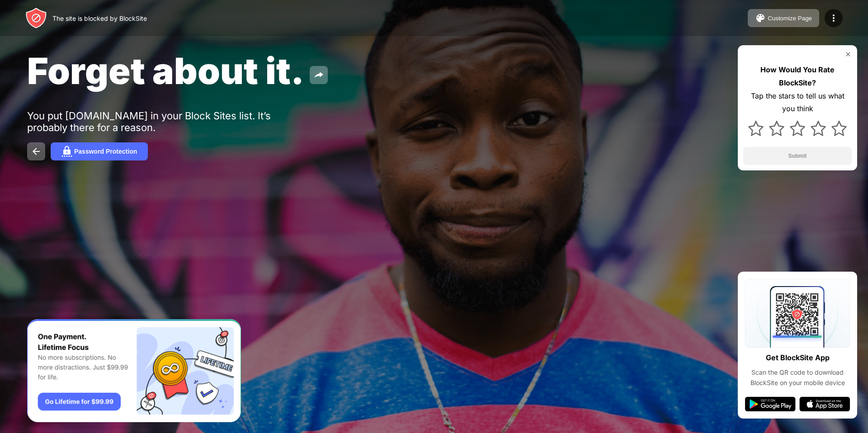  I want to click on img: google-play.svg, so click(771, 405).